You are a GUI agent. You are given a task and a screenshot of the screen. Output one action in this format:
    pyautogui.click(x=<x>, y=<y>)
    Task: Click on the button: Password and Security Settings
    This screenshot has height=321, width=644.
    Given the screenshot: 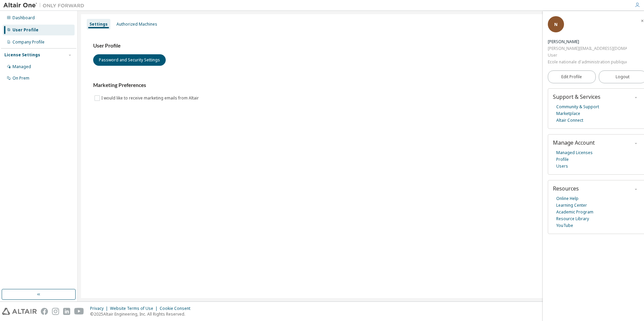 What is the action you would take?
    pyautogui.click(x=129, y=60)
    